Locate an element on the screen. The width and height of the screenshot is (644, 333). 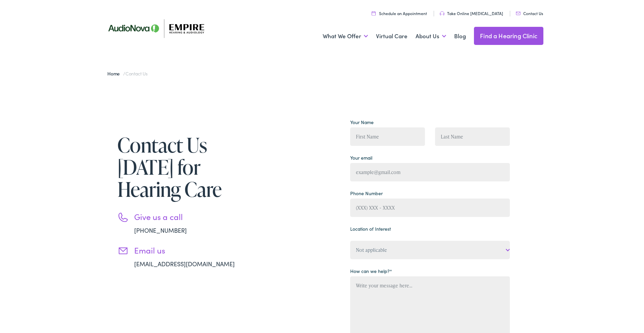
label: Your email is located at coordinates (361, 157).